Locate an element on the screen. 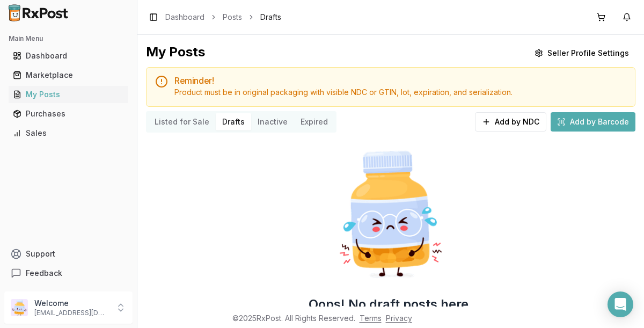  a: Posts is located at coordinates (232, 17).